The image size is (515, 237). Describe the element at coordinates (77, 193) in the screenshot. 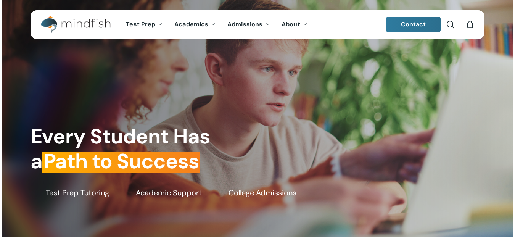

I see `span: Test Prep Tutoring` at that location.